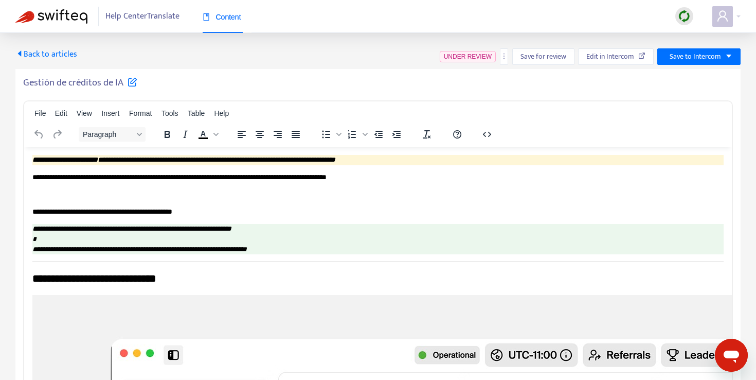 This screenshot has height=380, width=756. What do you see at coordinates (504, 57) in the screenshot?
I see `button: more` at bounding box center [504, 57].